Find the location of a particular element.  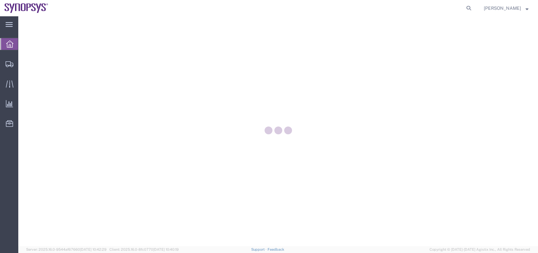

span: Caleb Jackson is located at coordinates (502, 8).